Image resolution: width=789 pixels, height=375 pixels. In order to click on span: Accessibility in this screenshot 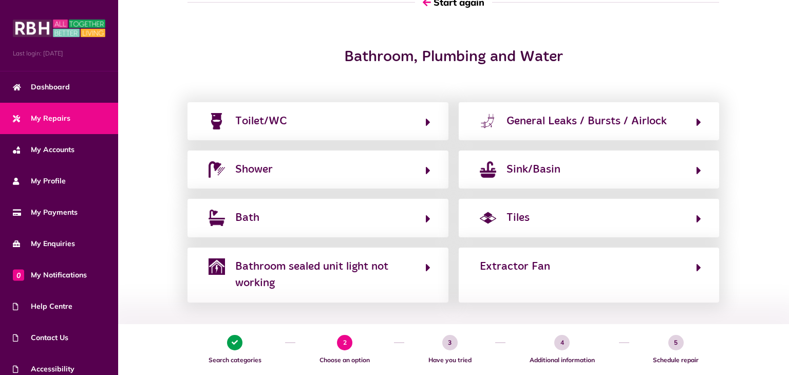, I will do `click(44, 369)`.